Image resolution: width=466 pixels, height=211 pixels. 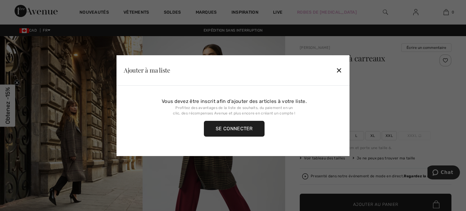 What do you see at coordinates (234, 101) in the screenshot?
I see `div: Vous devez être inscrit afin d'ajouter des articles à votre liste.` at bounding box center [234, 101].